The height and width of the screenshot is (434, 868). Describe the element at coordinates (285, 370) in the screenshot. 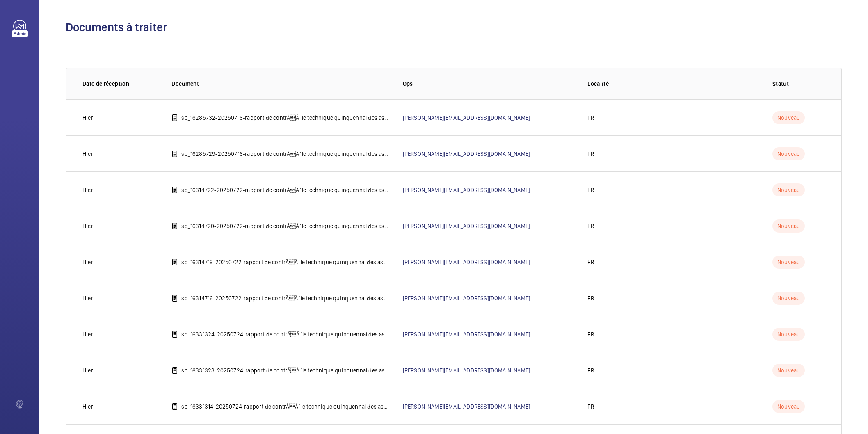

I see `p: sq_16331323-20250724-rapport de contrÃÂ´le technique quinquennal des ascenseurs.pdf` at that location.